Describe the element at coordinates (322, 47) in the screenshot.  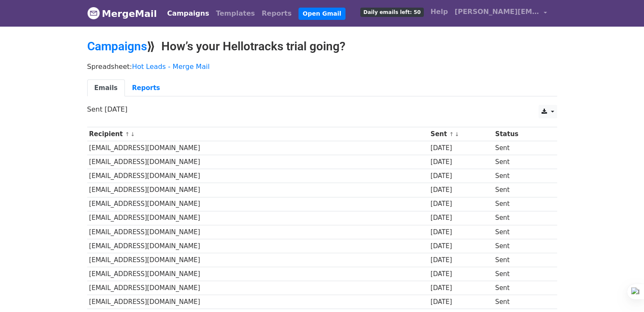
I see `h2: ⟫ How’s your Hellotracks trial going?` at that location.